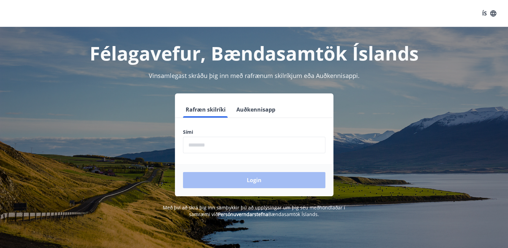 This screenshot has width=508, height=248. I want to click on a: Persónuverndarstefna, so click(243, 214).